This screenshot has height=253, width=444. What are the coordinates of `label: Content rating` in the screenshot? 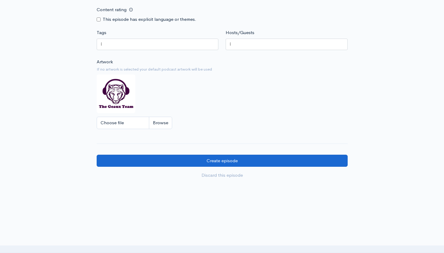 It's located at (111, 10).